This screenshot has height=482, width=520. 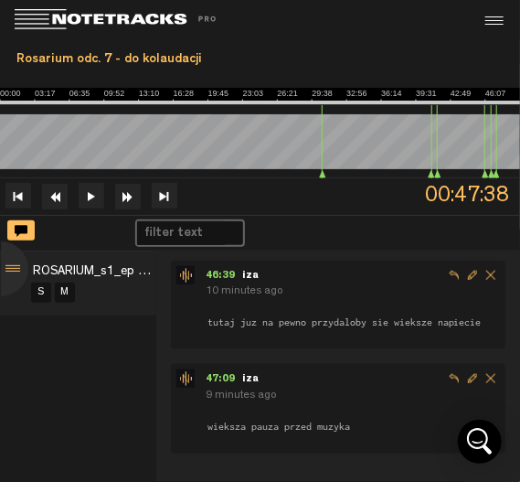 I want to click on img: logo_white.svg, so click(x=124, y=19).